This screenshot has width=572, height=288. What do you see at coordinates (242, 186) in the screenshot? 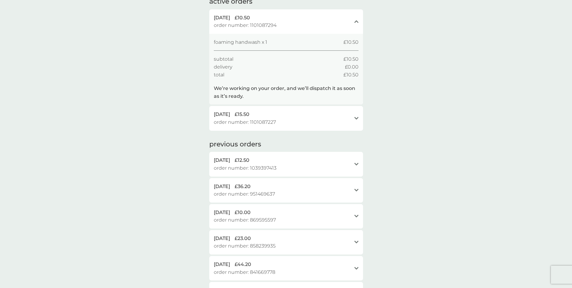
I see `span: £36.20` at bounding box center [242, 186].